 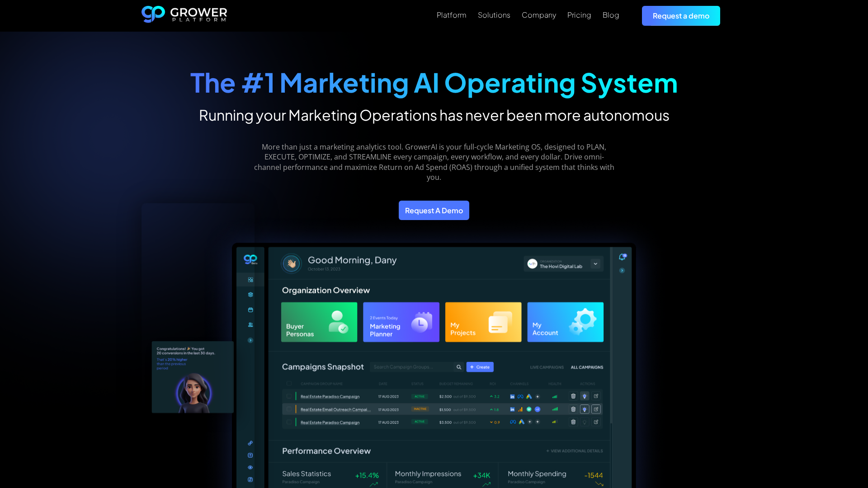 What do you see at coordinates (539, 15) in the screenshot?
I see `a: Company` at bounding box center [539, 15].